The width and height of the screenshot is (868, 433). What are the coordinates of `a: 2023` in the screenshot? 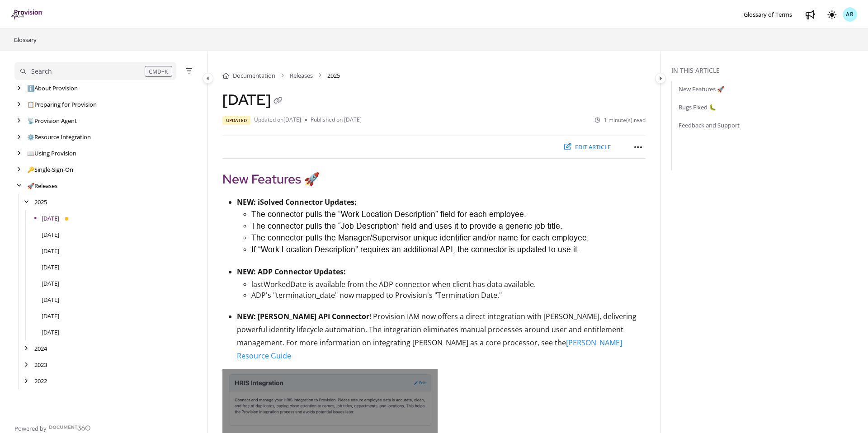 It's located at (41, 365).